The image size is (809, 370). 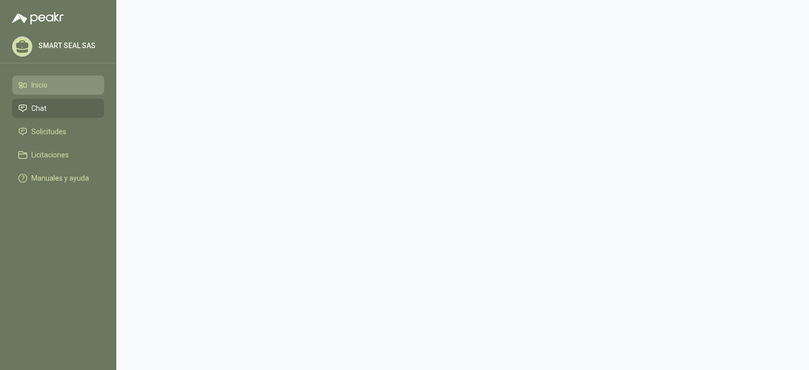 I want to click on a: Inicio, so click(x=58, y=85).